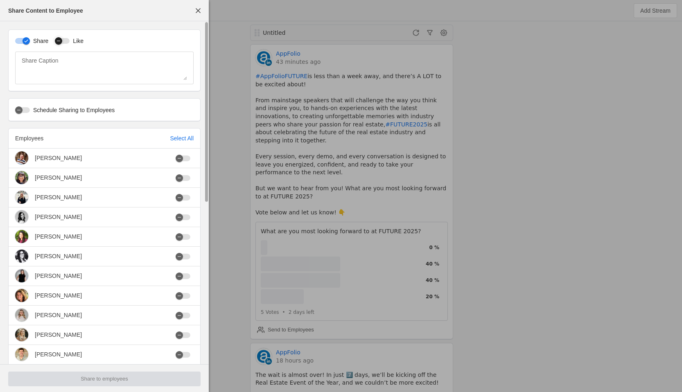  Describe the element at coordinates (40, 61) in the screenshot. I see `mat-label: Share Caption` at that location.